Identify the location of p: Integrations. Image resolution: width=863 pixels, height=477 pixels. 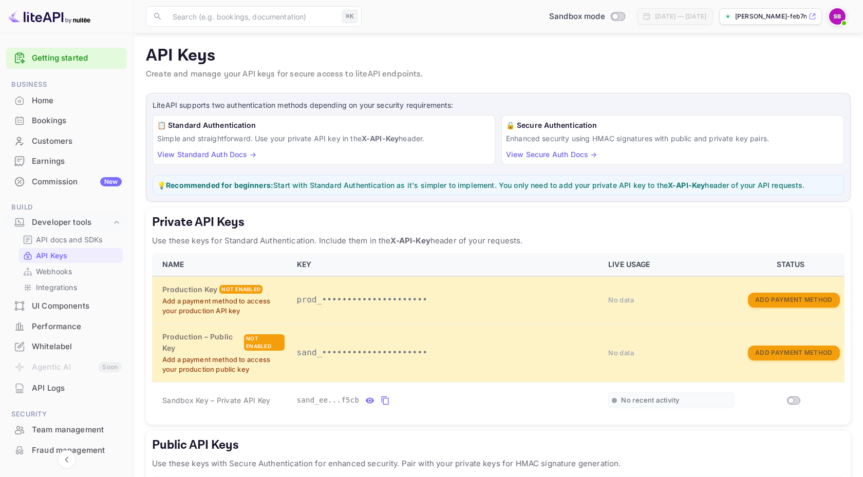
(57, 287).